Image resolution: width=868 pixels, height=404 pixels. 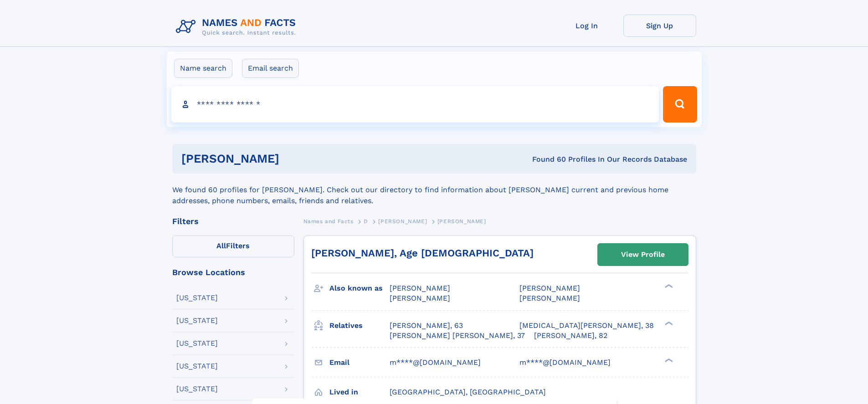 I want to click on h3: Relatives, so click(x=359, y=325).